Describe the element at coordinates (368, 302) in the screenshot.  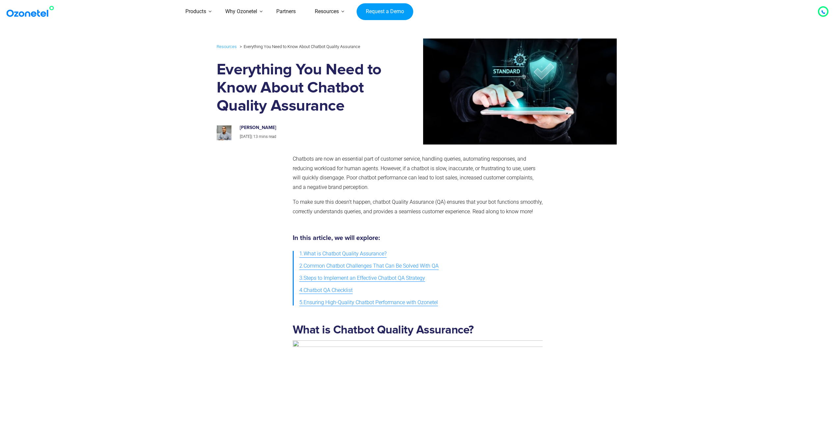
I see `span: 5.Ensuring High-Quality Chatbot Performance with Ozonetel` at that location.